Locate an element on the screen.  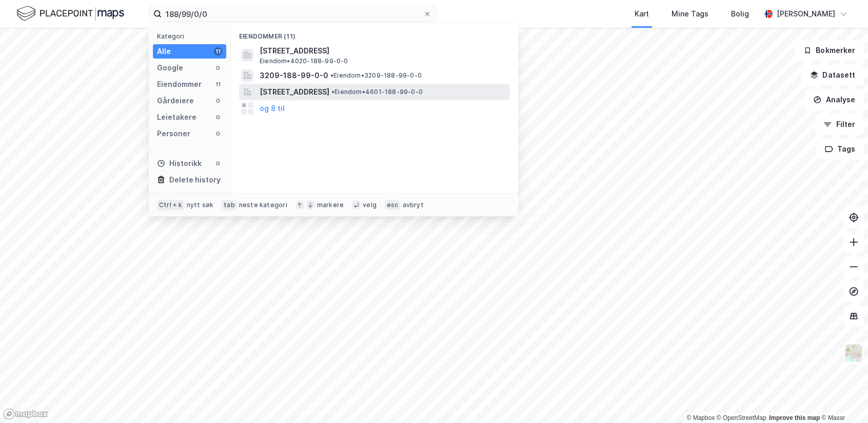
div: Mine Tags is located at coordinates (690, 14).